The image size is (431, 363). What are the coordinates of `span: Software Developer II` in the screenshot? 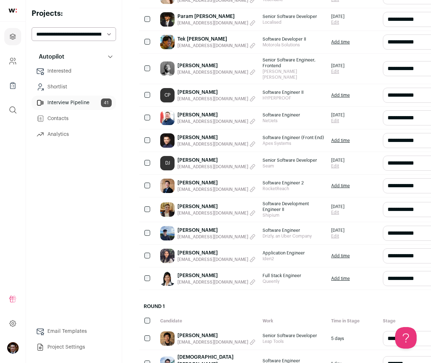 It's located at (293, 39).